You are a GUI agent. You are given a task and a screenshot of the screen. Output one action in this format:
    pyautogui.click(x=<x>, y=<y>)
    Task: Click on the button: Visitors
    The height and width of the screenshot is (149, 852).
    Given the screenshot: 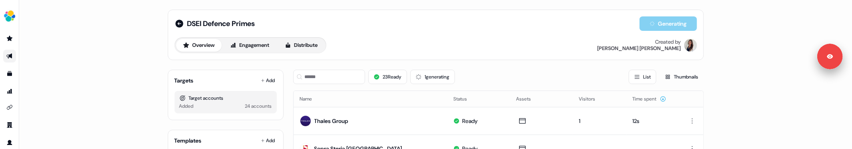 What is the action you would take?
    pyautogui.click(x=592, y=99)
    